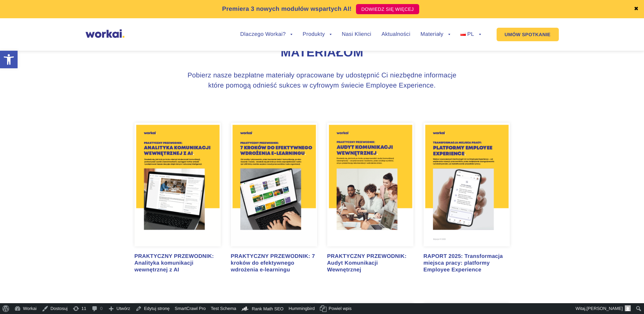 Image resolution: width=644 pixels, height=314 pixels. Describe the element at coordinates (603, 308) in the screenshot. I see `a: Witaj,` at that location.